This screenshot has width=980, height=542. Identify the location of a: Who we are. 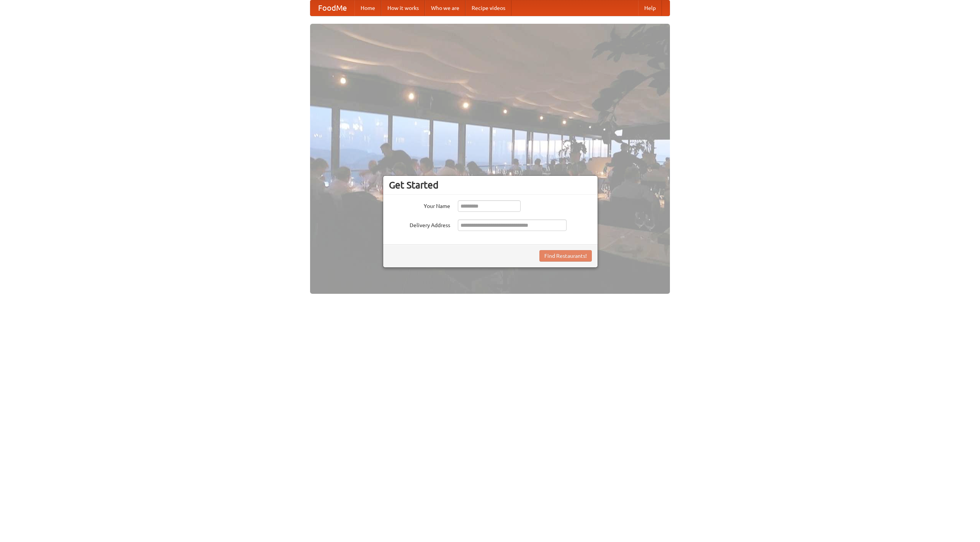
(445, 8).